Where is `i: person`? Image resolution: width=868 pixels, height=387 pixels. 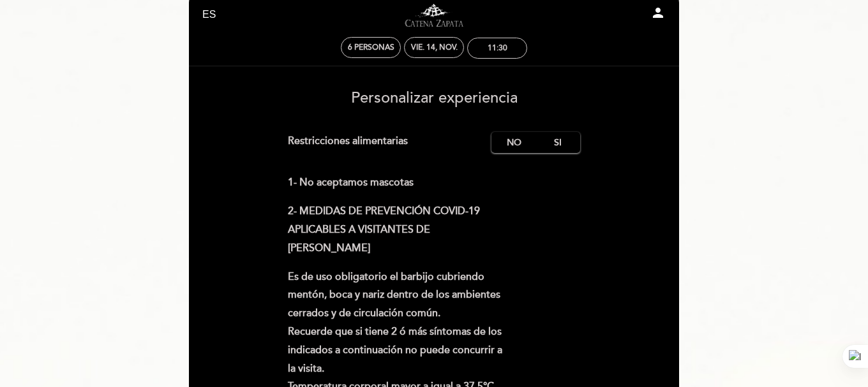
i: person is located at coordinates (658, 13).